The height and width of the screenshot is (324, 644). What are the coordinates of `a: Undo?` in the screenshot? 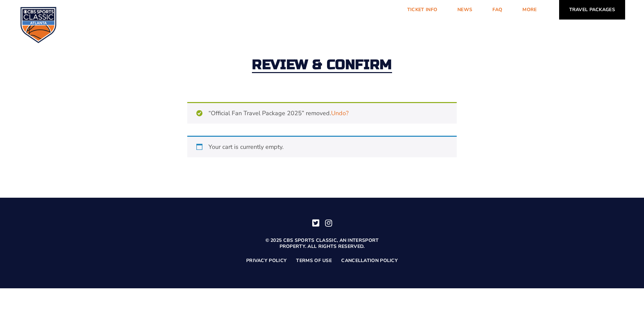 It's located at (340, 113).